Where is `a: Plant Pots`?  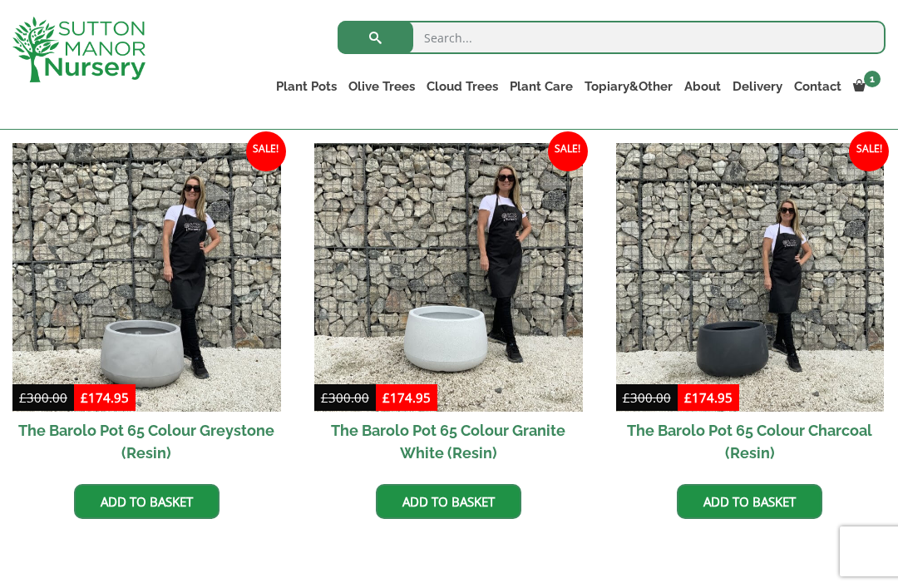 a: Plant Pots is located at coordinates (306, 87).